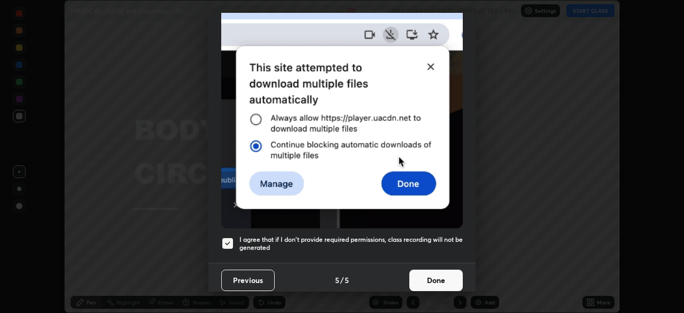 The width and height of the screenshot is (684, 313). Describe the element at coordinates (436, 280) in the screenshot. I see `button: Done` at that location.